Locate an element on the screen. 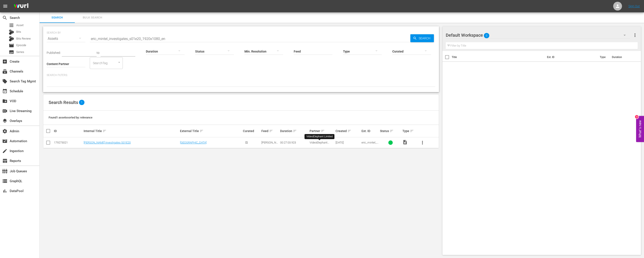 The width and height of the screenshot is (644, 258). span: menu is located at coordinates (5, 6).